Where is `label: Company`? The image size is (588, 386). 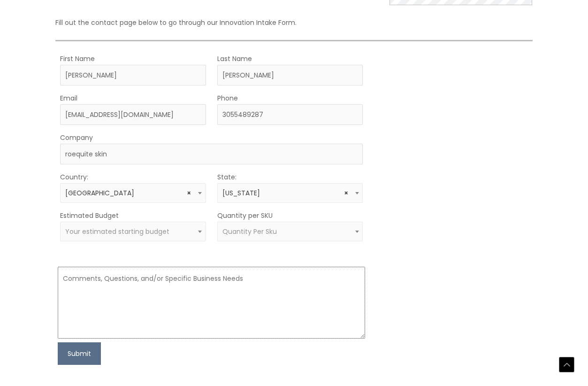 label: Company is located at coordinates (77, 138).